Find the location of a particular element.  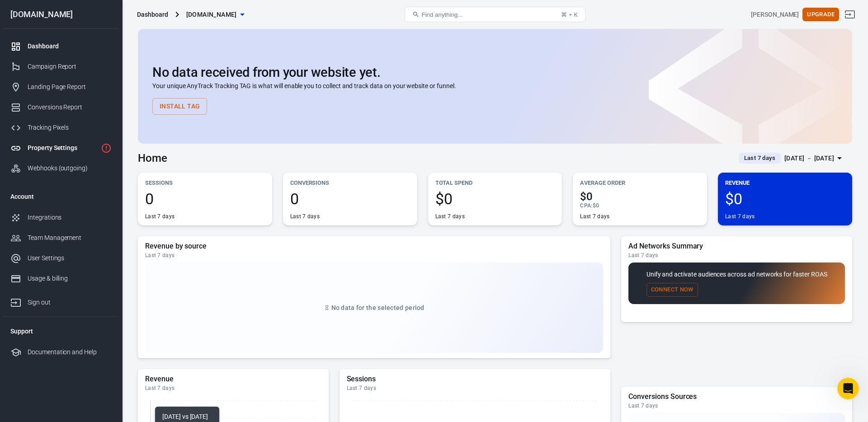

div: Tracking Pixels is located at coordinates (70, 128).